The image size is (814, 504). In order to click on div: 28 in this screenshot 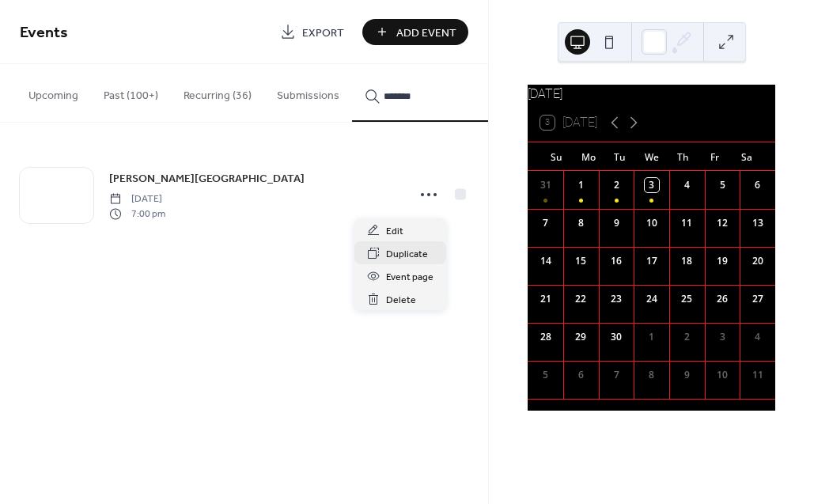, I will do `click(546, 337)`.